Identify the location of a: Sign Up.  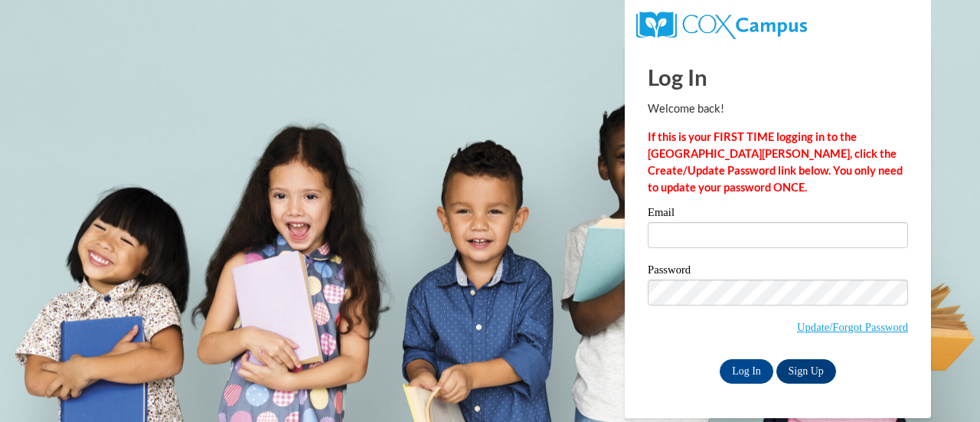
(806, 371).